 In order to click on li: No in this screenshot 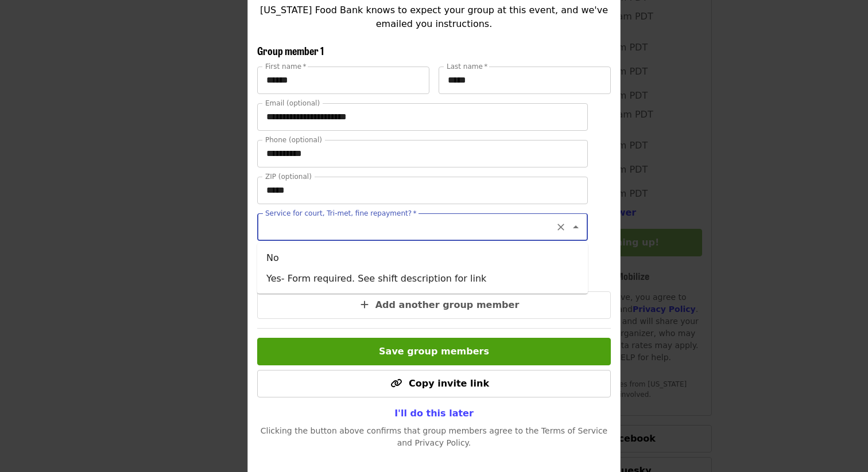, I will do `click(422, 258)`.